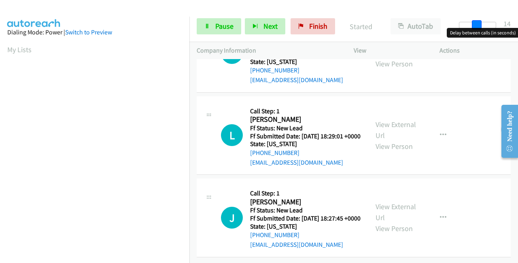 Image resolution: width=518 pixels, height=263 pixels. I want to click on button: AutoTab, so click(416, 26).